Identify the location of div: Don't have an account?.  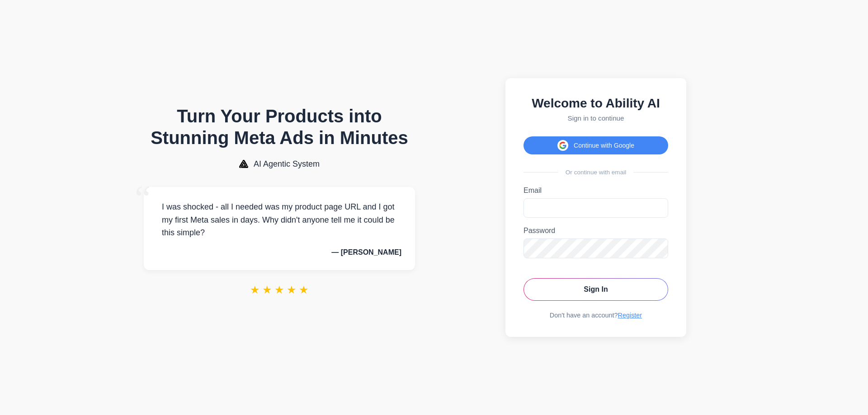
(596, 315).